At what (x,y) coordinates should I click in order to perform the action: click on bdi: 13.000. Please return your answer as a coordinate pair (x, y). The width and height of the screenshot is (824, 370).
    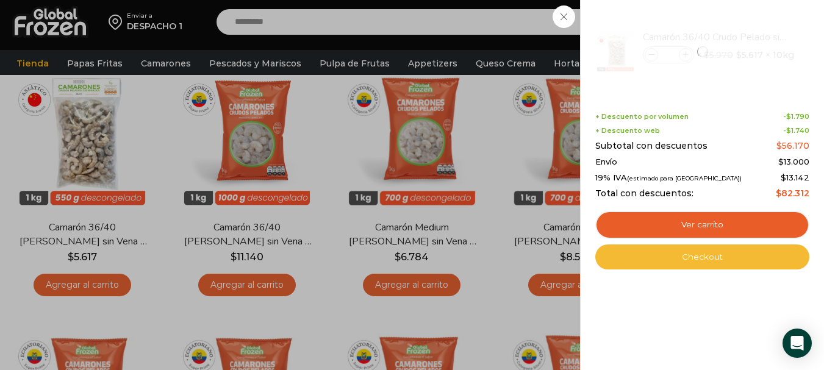
    Looking at the image, I should click on (793, 162).